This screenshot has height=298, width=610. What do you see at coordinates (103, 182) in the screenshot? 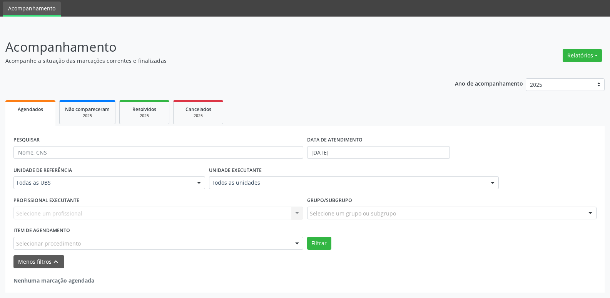
I see `span: Todas as UBS` at bounding box center [103, 182].